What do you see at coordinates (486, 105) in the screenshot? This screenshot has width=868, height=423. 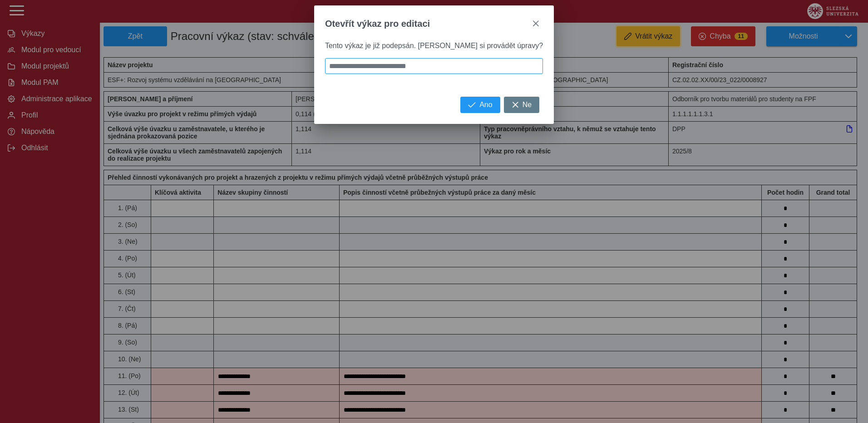 I see `span: Ano` at bounding box center [486, 105].